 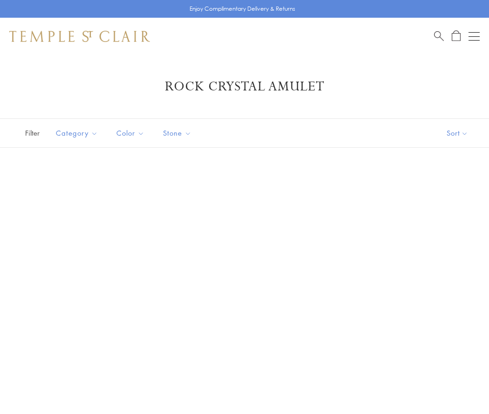 What do you see at coordinates (458, 133) in the screenshot?
I see `button: Show sort by` at bounding box center [458, 133].